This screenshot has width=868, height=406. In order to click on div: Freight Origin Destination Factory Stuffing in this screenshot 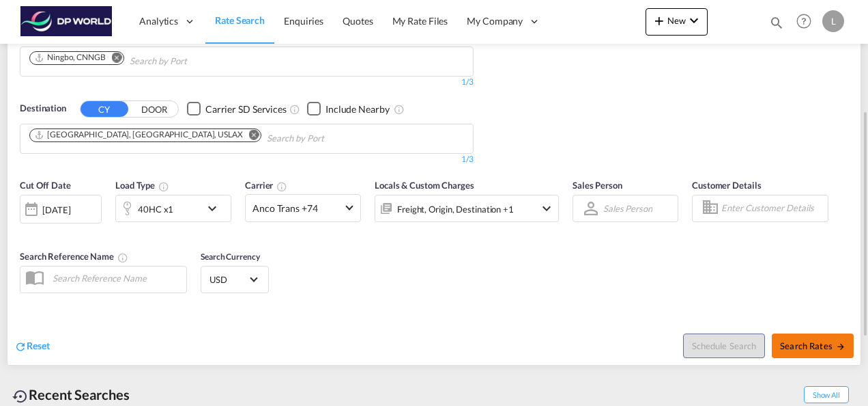, I will do `click(455, 209)`.